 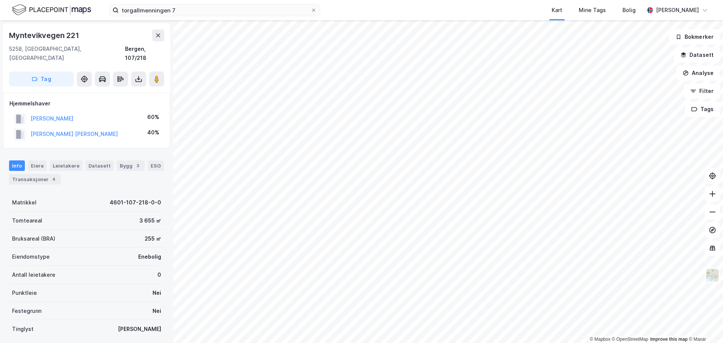 What do you see at coordinates (52, 10) in the screenshot?
I see `img: logo.f888ab2527a4732fd821a326f86c7f29.svg` at bounding box center [52, 10].